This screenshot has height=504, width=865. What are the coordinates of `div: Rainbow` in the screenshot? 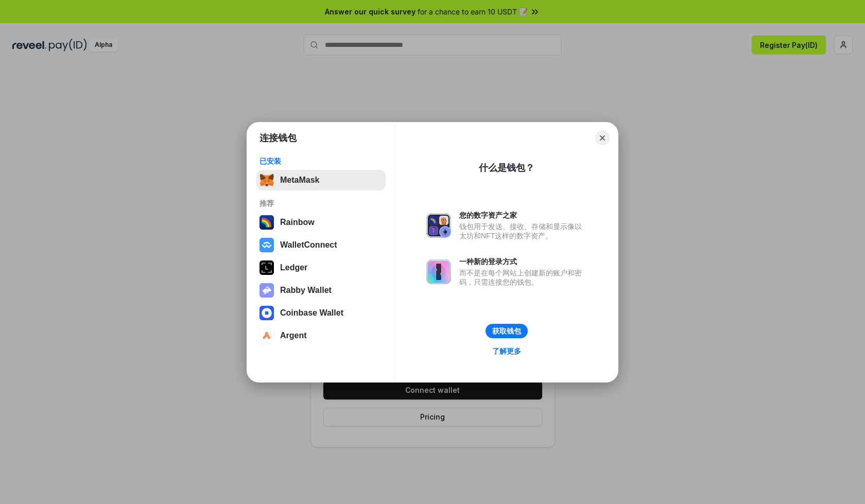 It's located at (297, 223).